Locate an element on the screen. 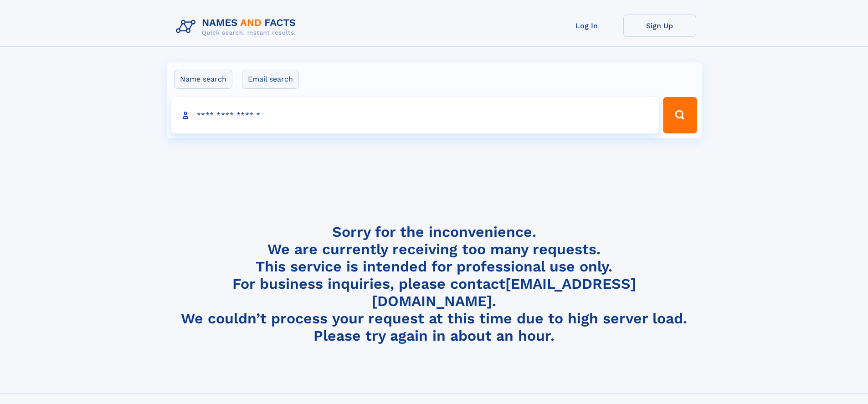  label: Name search is located at coordinates (203, 80).